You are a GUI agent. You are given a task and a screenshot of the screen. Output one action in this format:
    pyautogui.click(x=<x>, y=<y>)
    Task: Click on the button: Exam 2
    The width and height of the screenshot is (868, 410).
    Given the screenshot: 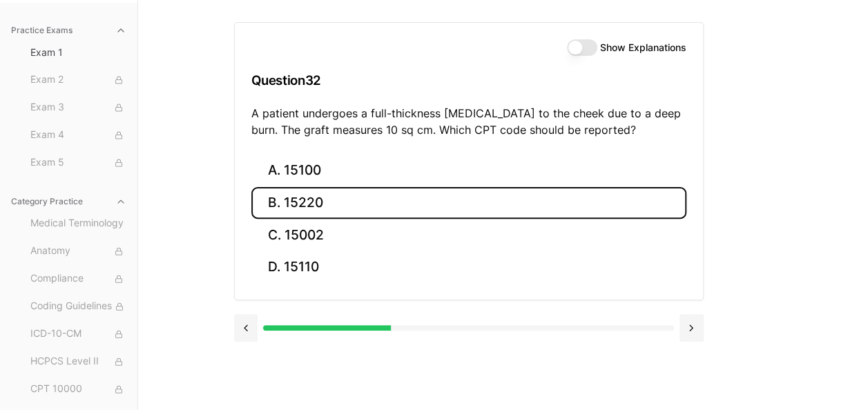 What is the action you would take?
    pyautogui.click(x=78, y=80)
    